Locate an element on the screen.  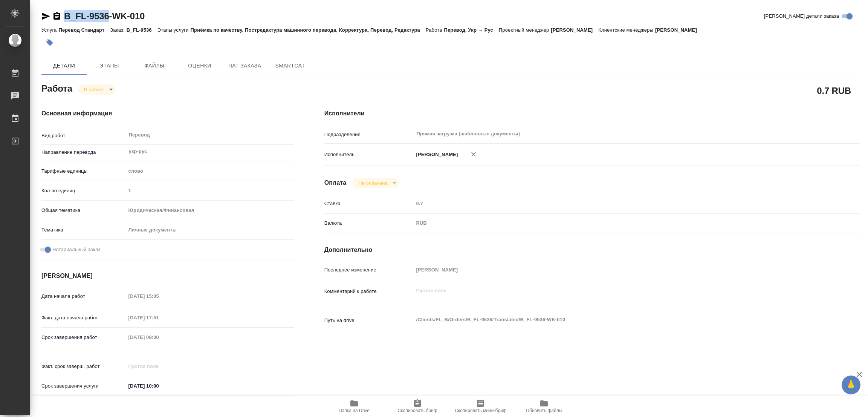
h4: Дополнительно is located at coordinates (592, 250).